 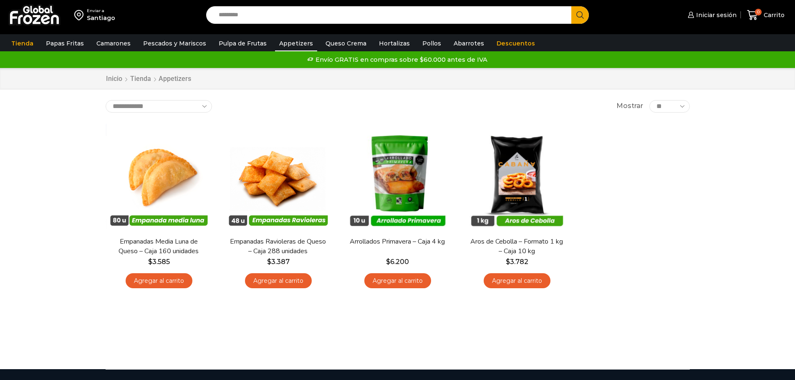 I want to click on a: Pulpa de Frutas, so click(x=242, y=43).